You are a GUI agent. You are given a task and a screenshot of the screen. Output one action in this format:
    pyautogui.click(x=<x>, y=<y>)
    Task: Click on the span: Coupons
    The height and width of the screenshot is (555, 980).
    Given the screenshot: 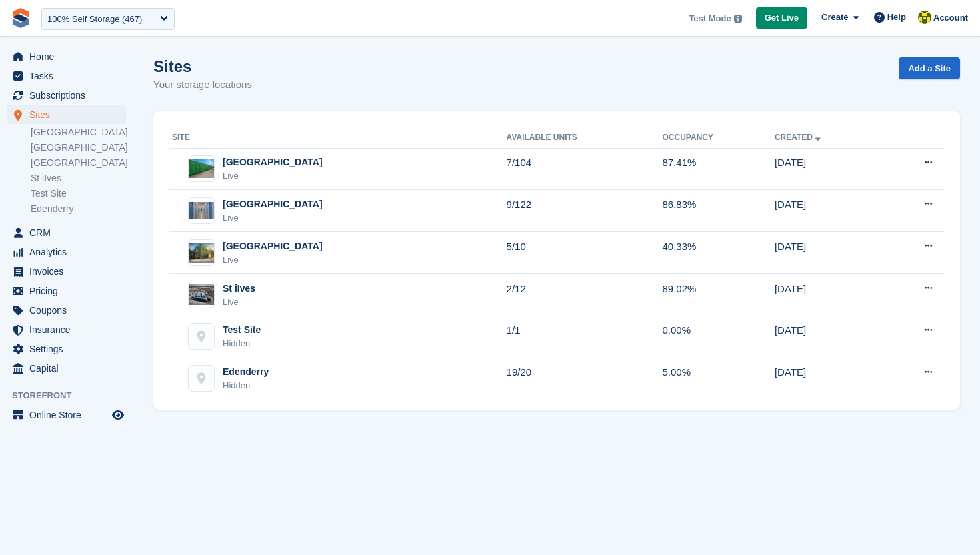 What is the action you would take?
    pyautogui.click(x=69, y=310)
    